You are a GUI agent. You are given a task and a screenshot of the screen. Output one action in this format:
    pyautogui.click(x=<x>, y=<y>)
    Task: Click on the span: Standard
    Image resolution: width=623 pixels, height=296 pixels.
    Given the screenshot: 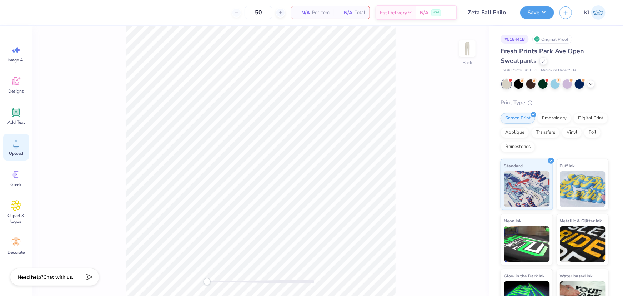 What is the action you would take?
    pyautogui.click(x=513, y=165)
    